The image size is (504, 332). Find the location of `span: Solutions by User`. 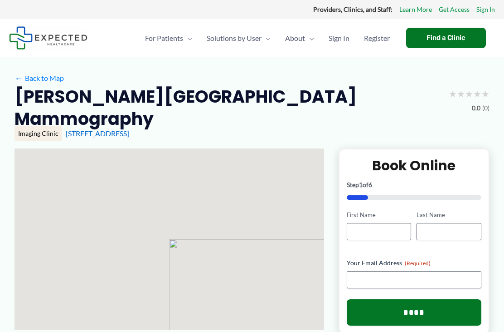

span: Solutions by User is located at coordinates (234, 38).